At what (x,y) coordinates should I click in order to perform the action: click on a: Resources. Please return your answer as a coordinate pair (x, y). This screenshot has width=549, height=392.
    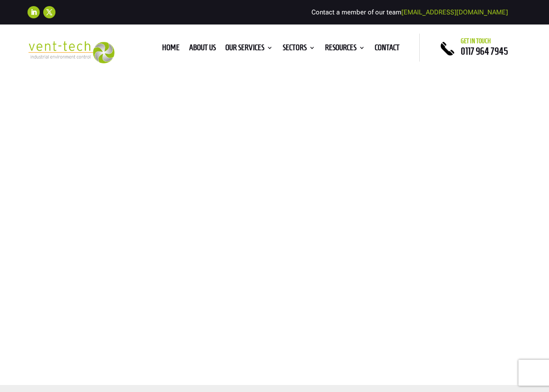
    Looking at the image, I should click on (345, 49).